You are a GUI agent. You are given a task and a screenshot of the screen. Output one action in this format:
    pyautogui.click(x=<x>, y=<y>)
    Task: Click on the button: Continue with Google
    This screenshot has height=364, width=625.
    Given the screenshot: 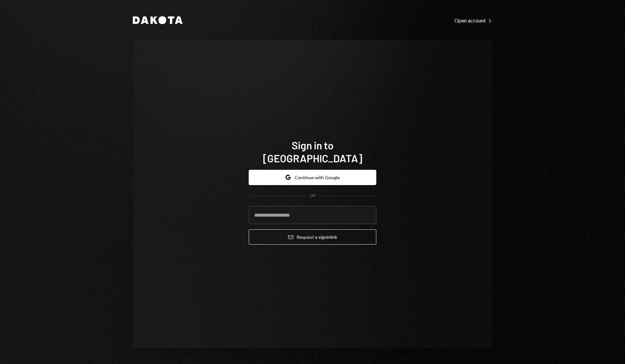 What is the action you would take?
    pyautogui.click(x=313, y=177)
    